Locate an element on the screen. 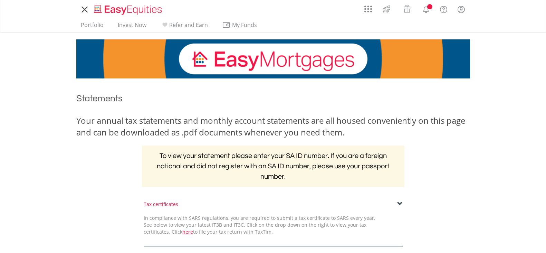 This screenshot has height=253, width=546. span: My Funds is located at coordinates (245, 25).